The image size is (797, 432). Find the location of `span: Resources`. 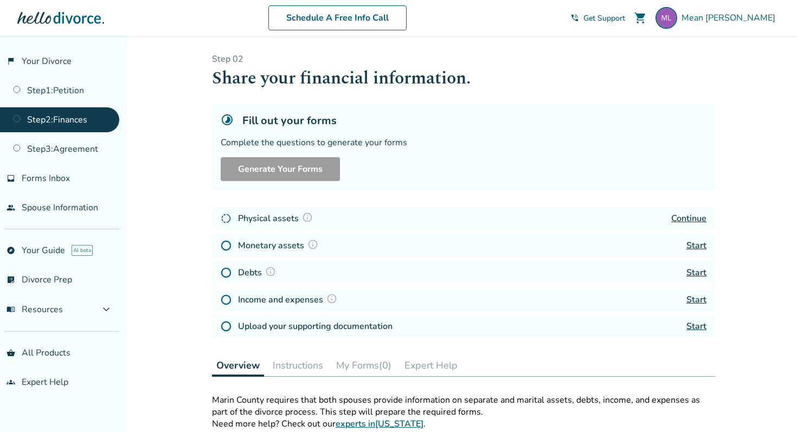

span: Resources is located at coordinates (35, 310).